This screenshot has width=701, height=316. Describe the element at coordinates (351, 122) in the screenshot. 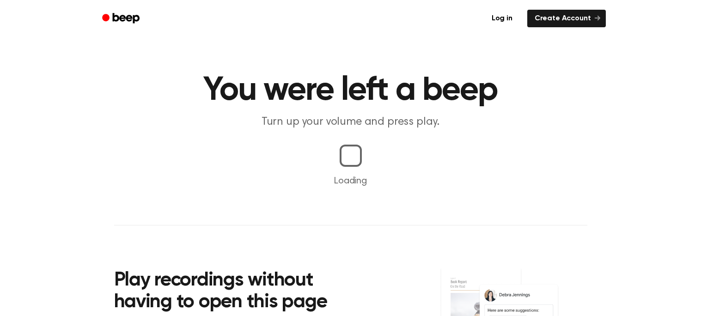

I see `p: Turn up your volume and press play.` at that location.